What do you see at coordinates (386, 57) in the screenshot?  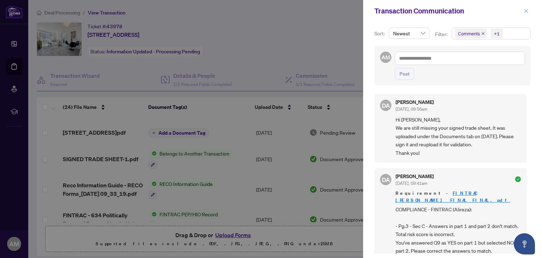 I see `span: AM` at bounding box center [386, 57].